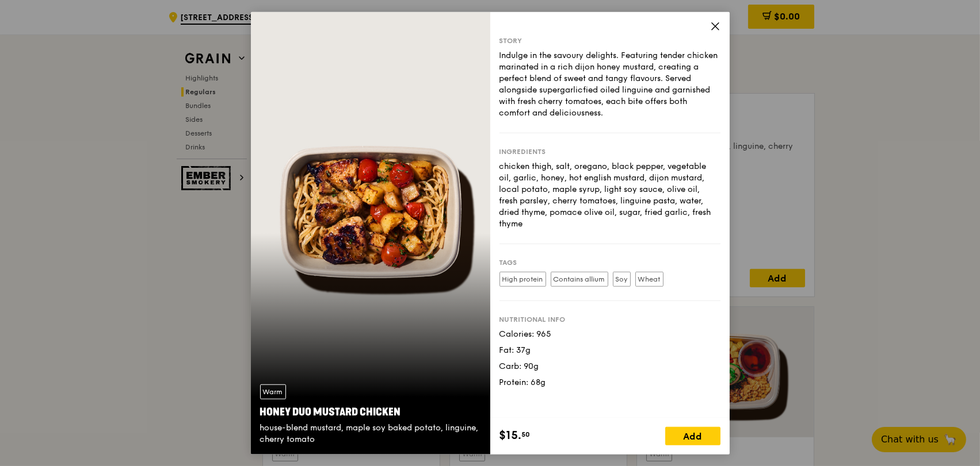  What do you see at coordinates (273, 392) in the screenshot?
I see `div: Warm` at bounding box center [273, 392].